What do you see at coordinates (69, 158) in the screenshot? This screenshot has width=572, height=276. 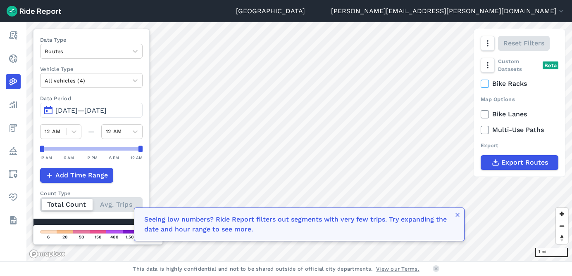 I see `div: 6 AM` at bounding box center [69, 158].